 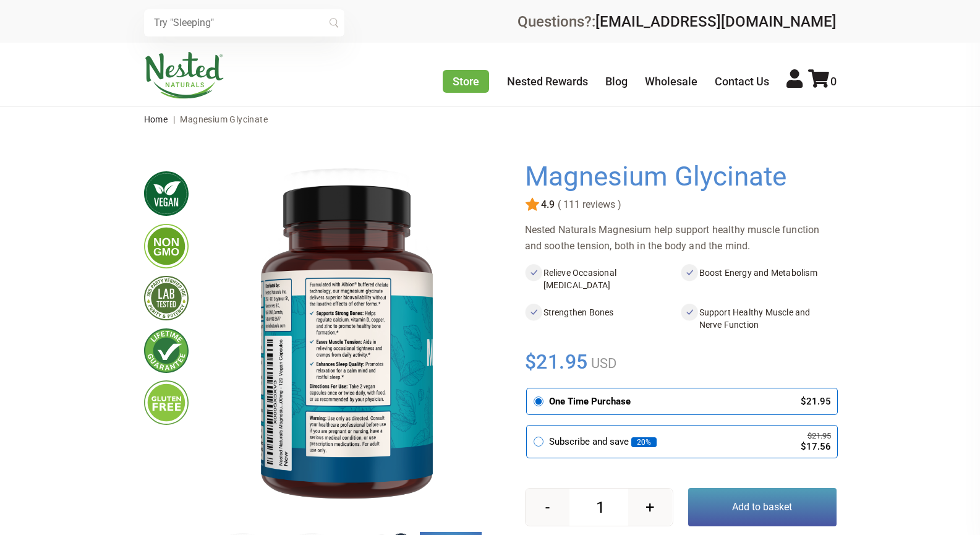 What do you see at coordinates (588, 205) in the screenshot?
I see `span: ( 111 reviews )` at bounding box center [588, 205].